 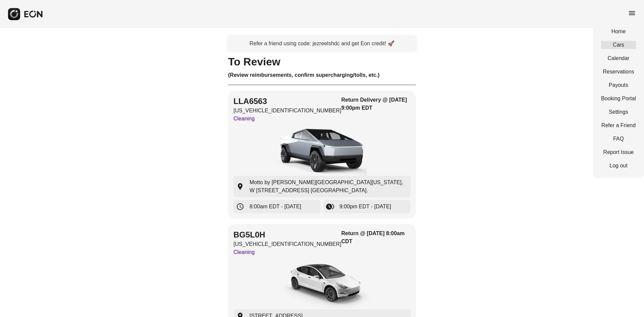 What do you see at coordinates (287, 101) in the screenshot?
I see `h2: LLA6563` at bounding box center [287, 101].